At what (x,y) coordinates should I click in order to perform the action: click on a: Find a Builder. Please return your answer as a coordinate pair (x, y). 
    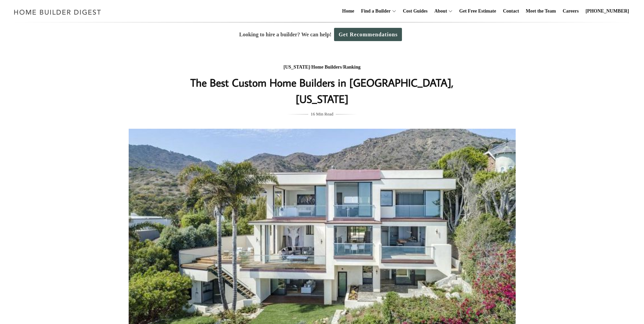
    Looking at the image, I should click on (374, 11).